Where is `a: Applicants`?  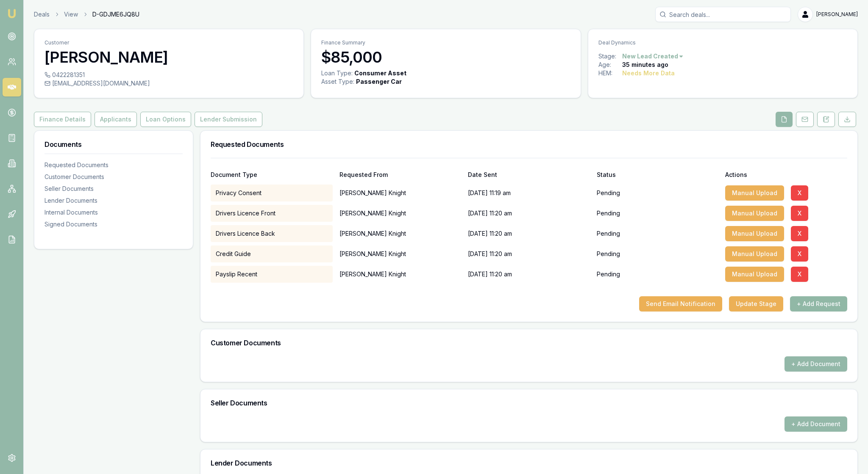
a: Applicants is located at coordinates (116, 119).